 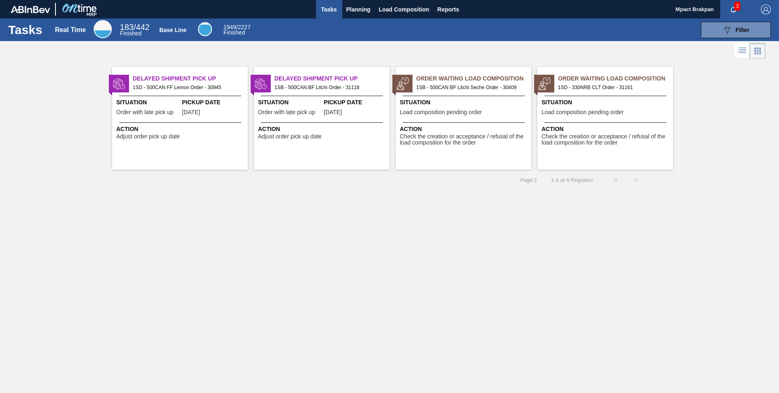 What do you see at coordinates (329, 88) in the screenshot?
I see `span: 1SB - 500CAN BF Litchi Order - 31118` at bounding box center [329, 88].